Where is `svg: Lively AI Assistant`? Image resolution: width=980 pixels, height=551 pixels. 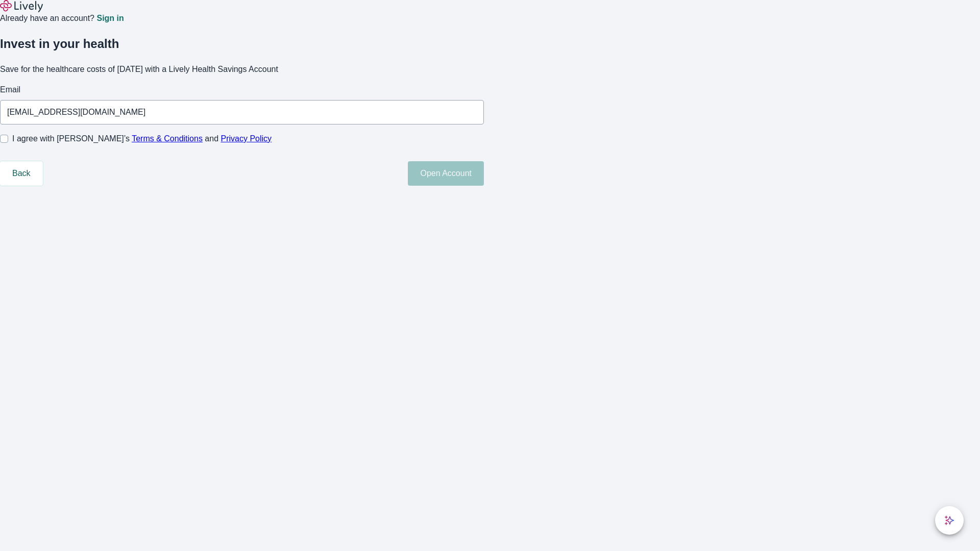
svg: Lively AI Assistant is located at coordinates (949, 520).